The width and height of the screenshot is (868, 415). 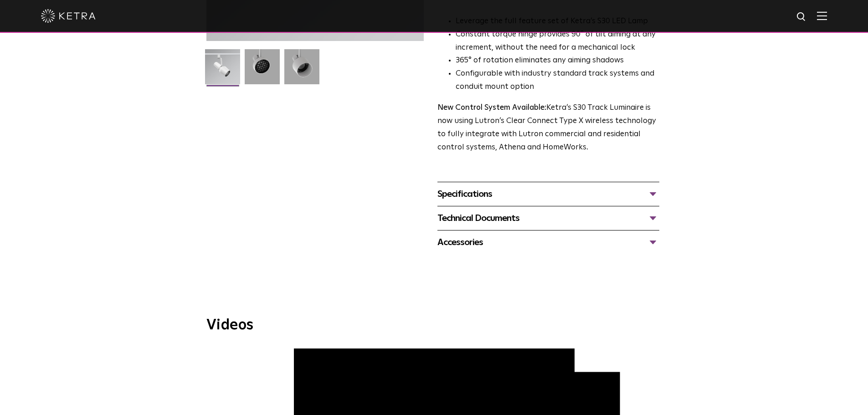 I want to click on div: Accessories, so click(x=548, y=243).